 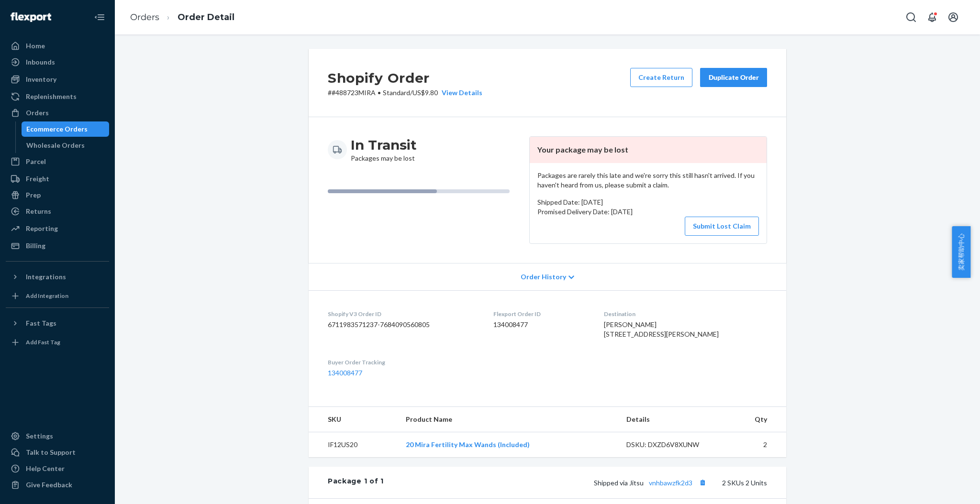 What do you see at coordinates (40, 62) in the screenshot?
I see `div: Inbounds` at bounding box center [40, 62].